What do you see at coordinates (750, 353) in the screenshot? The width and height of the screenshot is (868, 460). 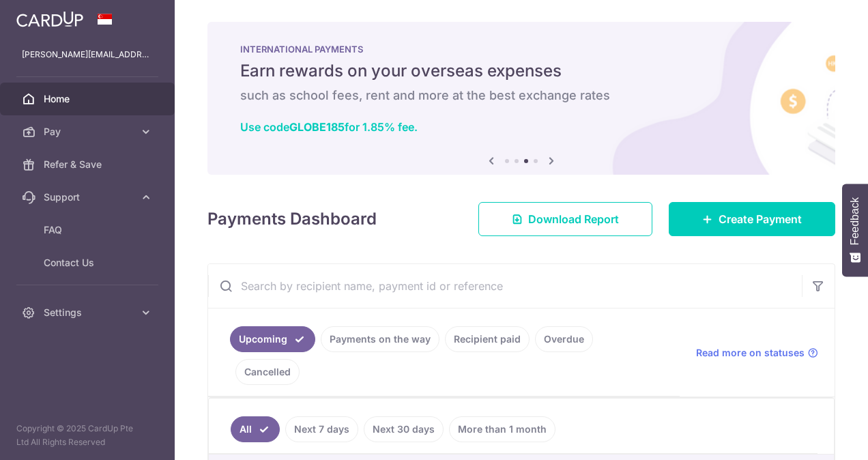 I see `span: Read more on statuses` at bounding box center [750, 353].